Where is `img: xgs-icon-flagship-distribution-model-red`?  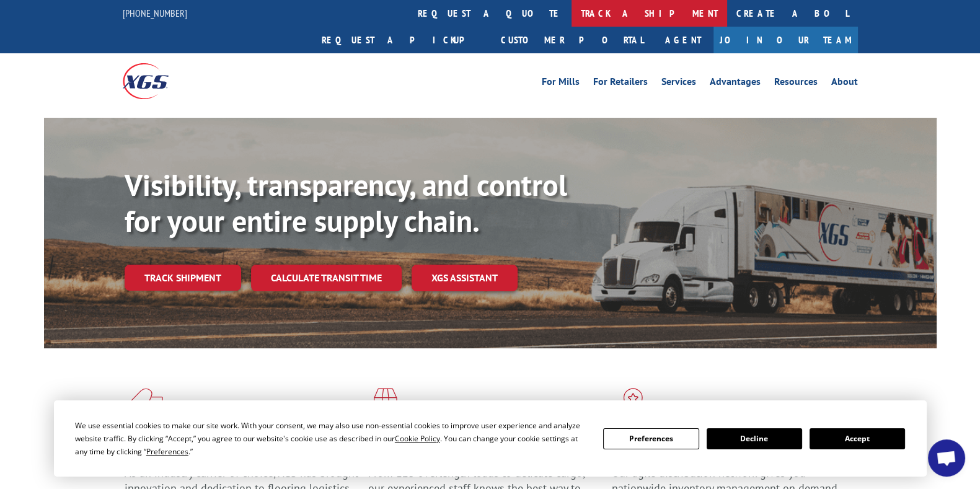 img: xgs-icon-flagship-distribution-model-red is located at coordinates (633, 404).